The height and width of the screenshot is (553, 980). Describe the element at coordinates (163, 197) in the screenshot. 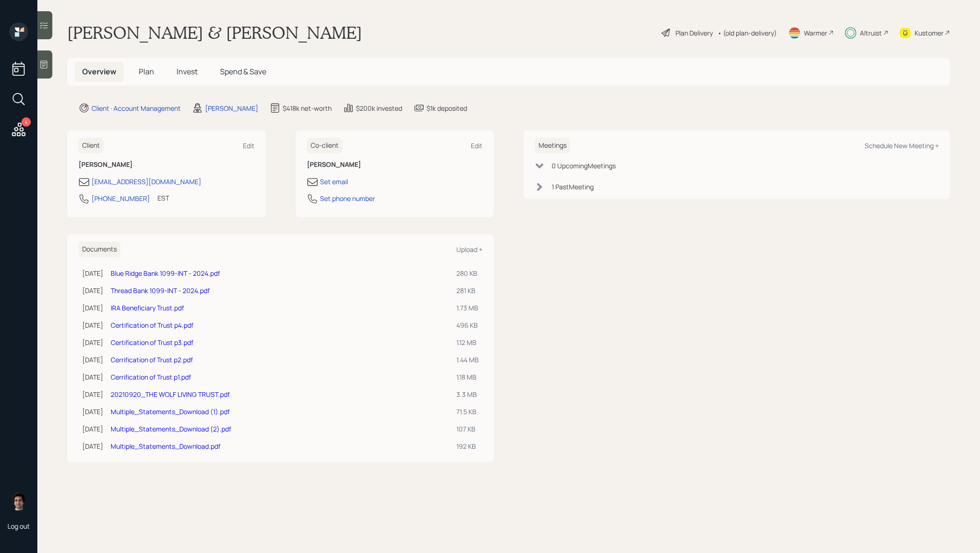

I see `div: EST` at that location.